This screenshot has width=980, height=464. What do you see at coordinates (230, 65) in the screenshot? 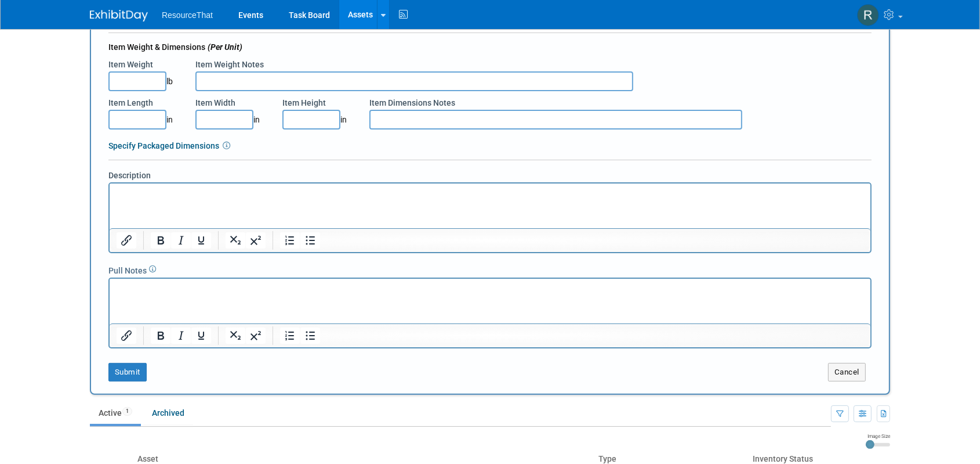
I see `label: Item Weight Notes` at bounding box center [230, 65].